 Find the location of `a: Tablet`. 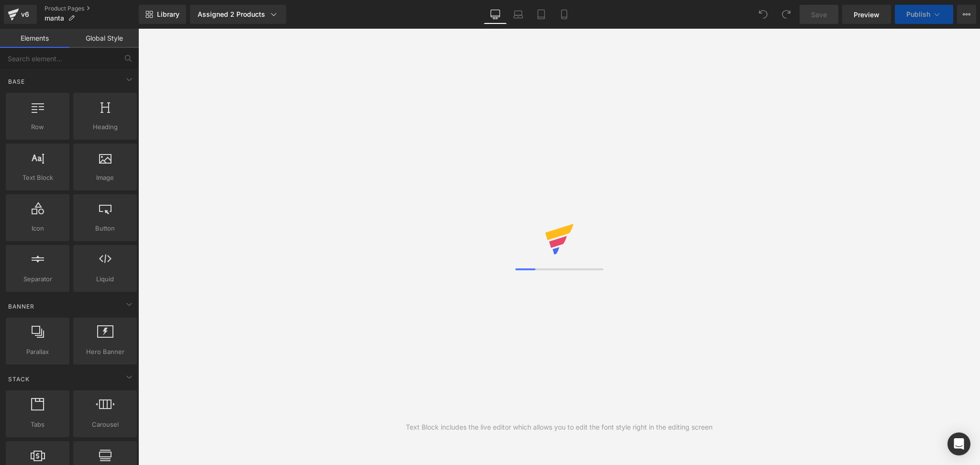

a: Tablet is located at coordinates (541, 14).